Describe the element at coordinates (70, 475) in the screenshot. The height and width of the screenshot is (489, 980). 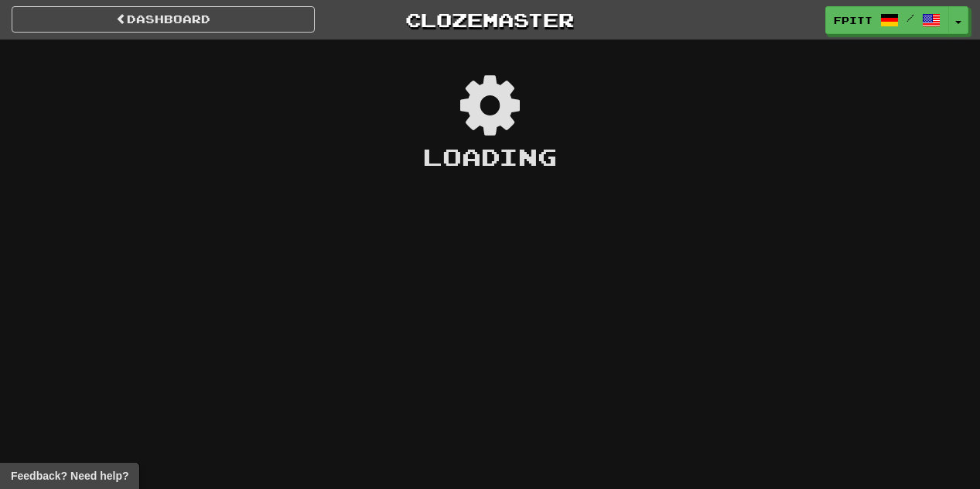
I see `span: Open feedback widget` at that location.